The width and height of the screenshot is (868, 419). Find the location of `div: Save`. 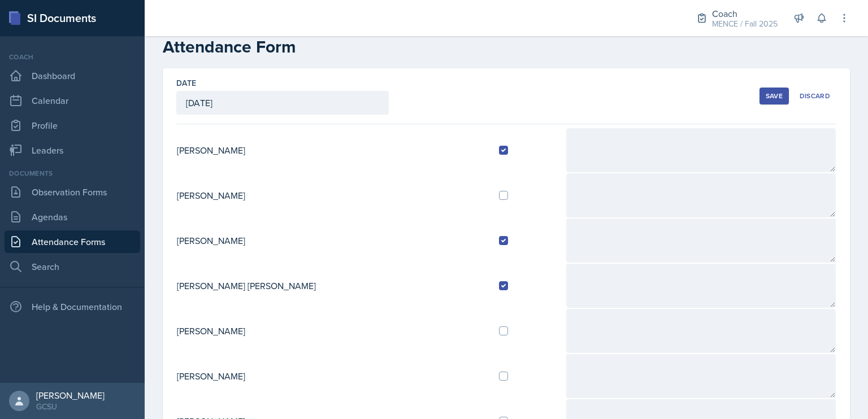

div: Save is located at coordinates (774, 96).